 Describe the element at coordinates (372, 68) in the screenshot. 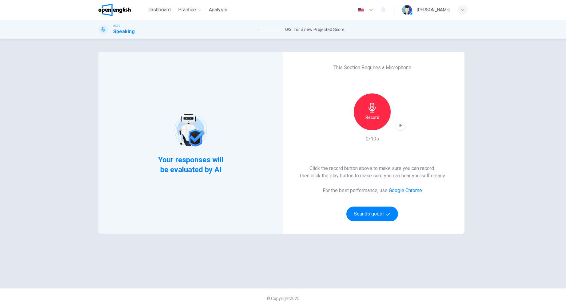

I see `h6: This Section Requires a Microphone` at that location.